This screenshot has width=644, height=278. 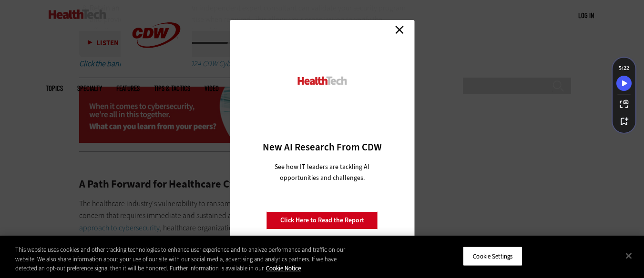 What do you see at coordinates (322, 80) in the screenshot?
I see `img: HealthTech_0.png` at bounding box center [322, 80].